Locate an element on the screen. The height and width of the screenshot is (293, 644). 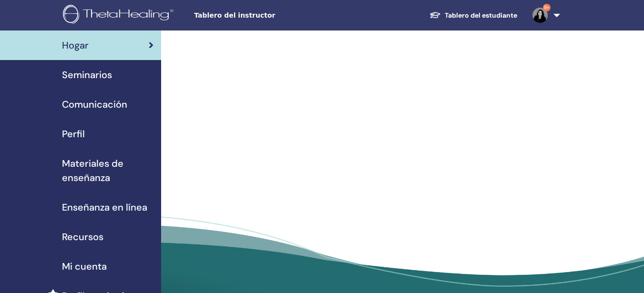
img: graduation-cap-white.svg is located at coordinates (435, 15).